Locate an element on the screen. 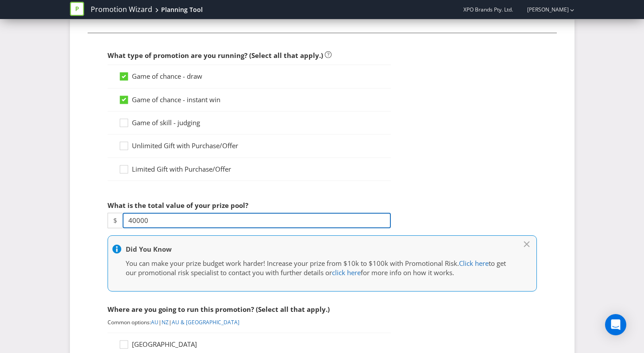 This screenshot has width=644, height=353. span: Game of chance - instant win is located at coordinates (176, 100).